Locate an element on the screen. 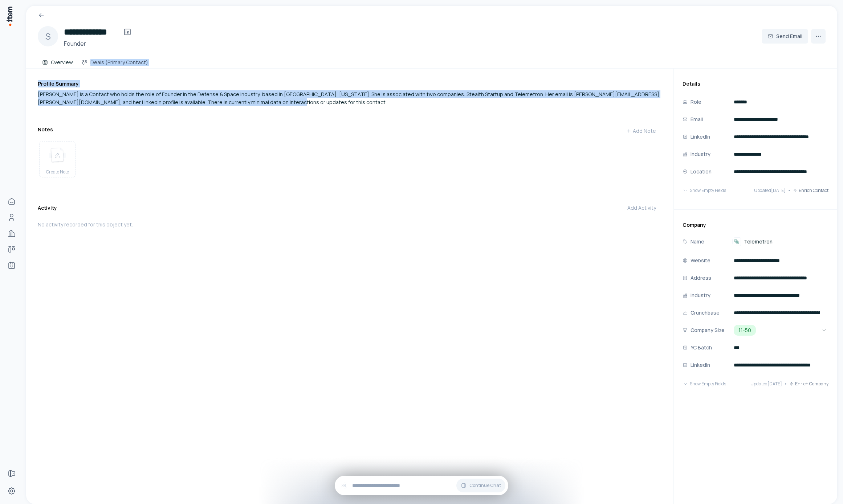  a: Telemetron is located at coordinates (753, 241).